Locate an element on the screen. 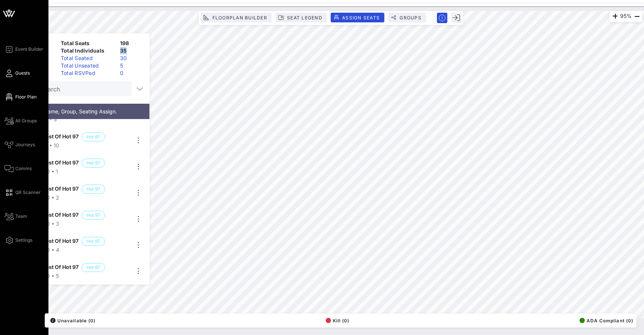 The height and width of the screenshot is (335, 644). div: 5 is located at coordinates (131, 66).